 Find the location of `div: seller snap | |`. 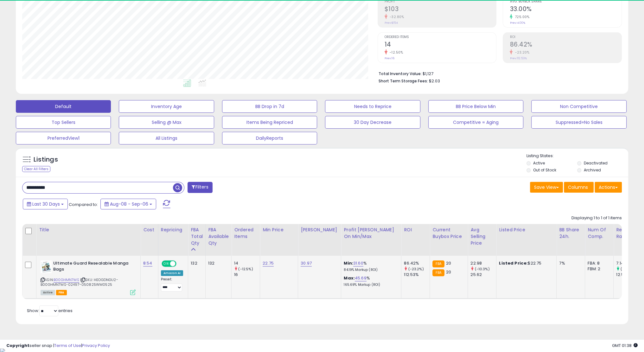

div: seller snap | | is located at coordinates (58, 346).